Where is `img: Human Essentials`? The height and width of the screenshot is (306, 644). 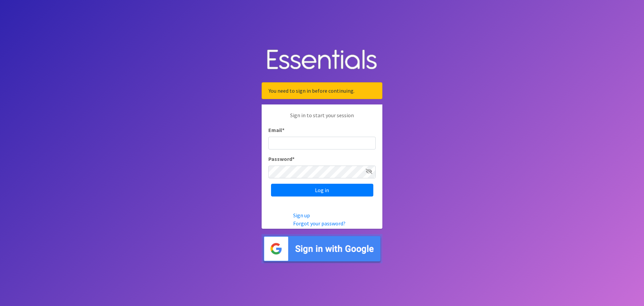 img: Human Essentials is located at coordinates (322, 60).